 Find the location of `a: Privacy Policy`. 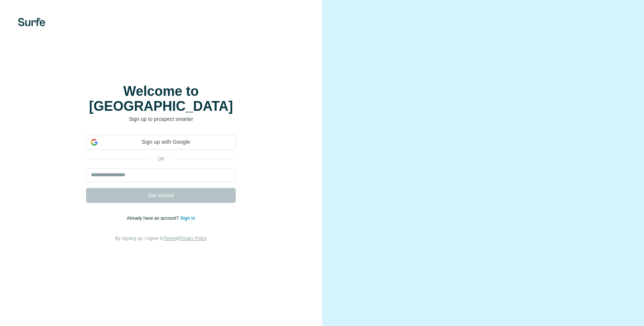

a: Privacy Policy is located at coordinates (193, 239).